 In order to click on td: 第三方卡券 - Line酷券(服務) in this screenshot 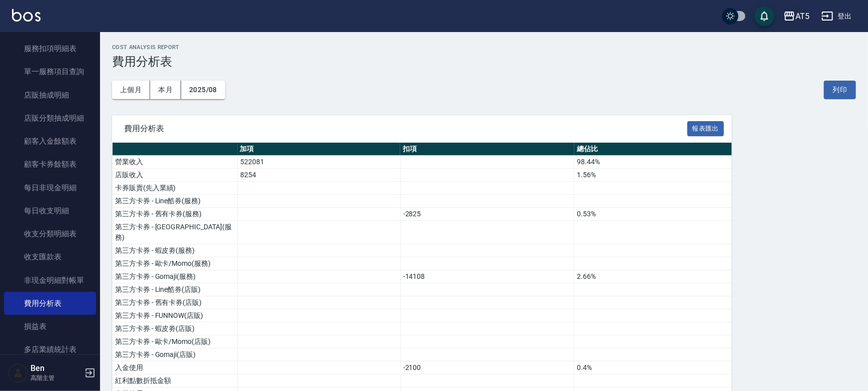, I will do `click(175, 201)`.